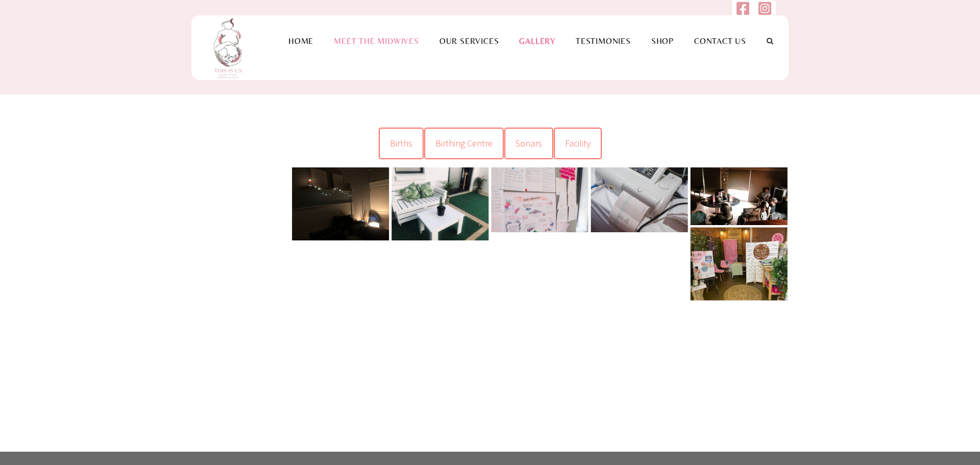 This screenshot has height=465, width=980. Describe the element at coordinates (464, 142) in the screenshot. I see `span: Birthing Centre` at that location.